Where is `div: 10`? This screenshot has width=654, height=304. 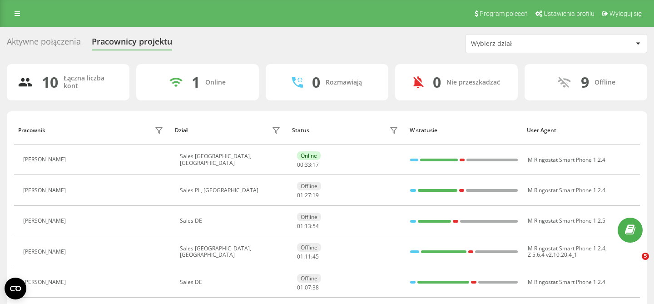 div: 10 is located at coordinates (50, 82).